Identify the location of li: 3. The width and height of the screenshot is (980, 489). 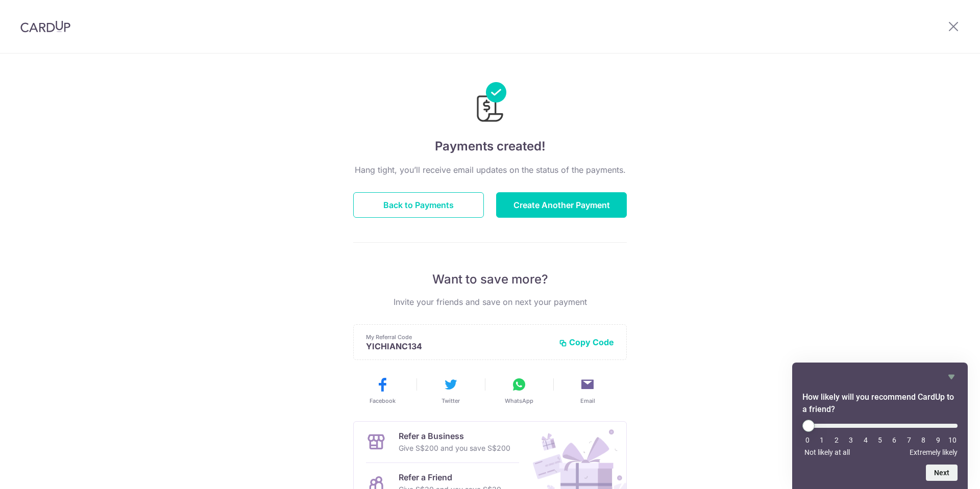
(851, 440).